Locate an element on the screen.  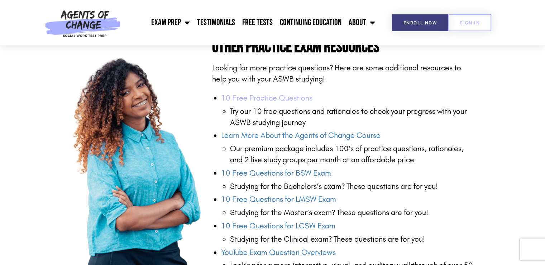
a: 10 Free Questions for BSW Exam is located at coordinates (276, 173).